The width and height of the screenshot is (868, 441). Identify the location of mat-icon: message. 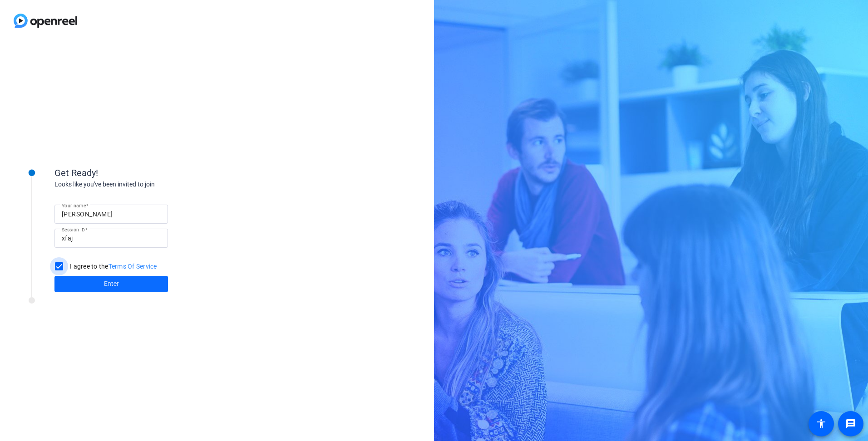
(851, 424).